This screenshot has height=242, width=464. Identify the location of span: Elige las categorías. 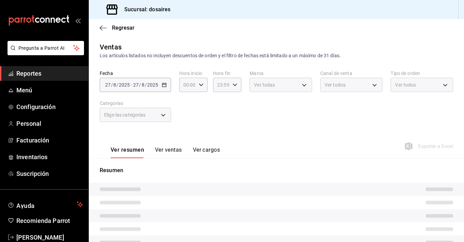
(125, 115).